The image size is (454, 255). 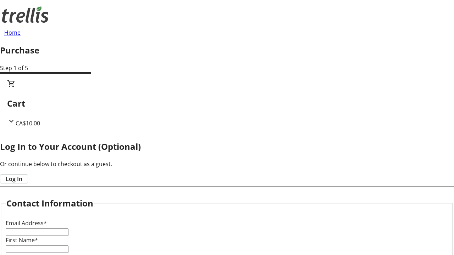 What do you see at coordinates (26, 223) in the screenshot?
I see `label: Email Address*` at bounding box center [26, 223].